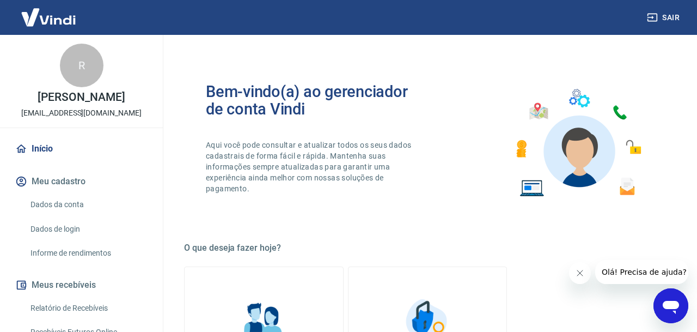  What do you see at coordinates (664, 17) in the screenshot?
I see `button: Sair` at bounding box center [664, 17].